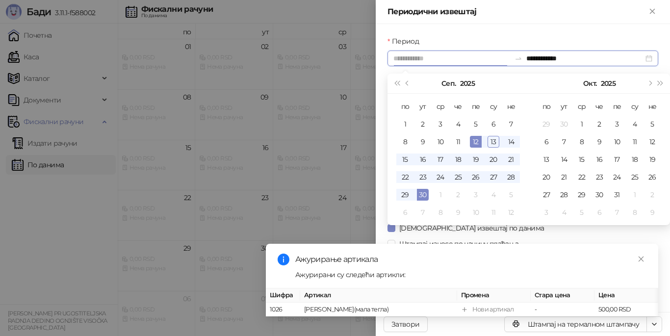  What do you see at coordinates (494, 142) in the screenshot?
I see `td: 2025-09-13` at bounding box center [494, 142].